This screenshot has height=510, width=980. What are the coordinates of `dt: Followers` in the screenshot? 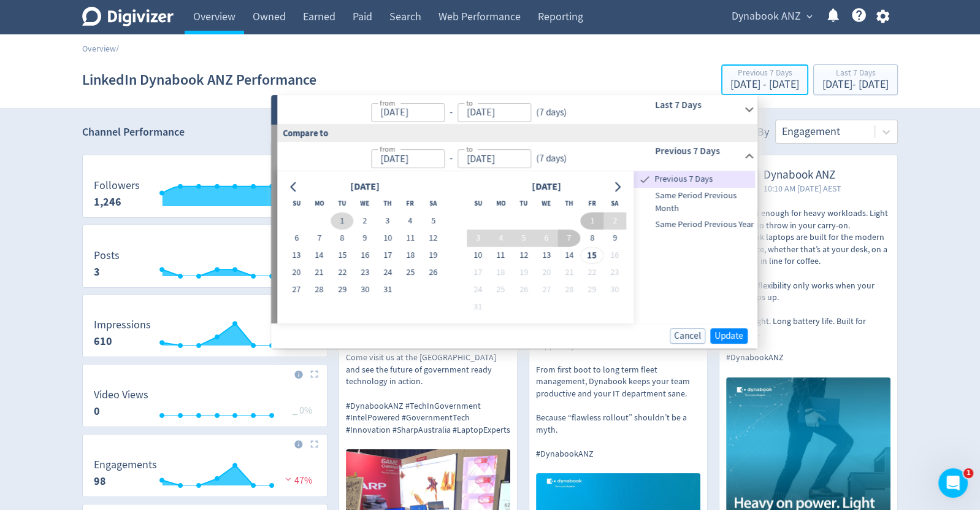 It's located at (117, 185).